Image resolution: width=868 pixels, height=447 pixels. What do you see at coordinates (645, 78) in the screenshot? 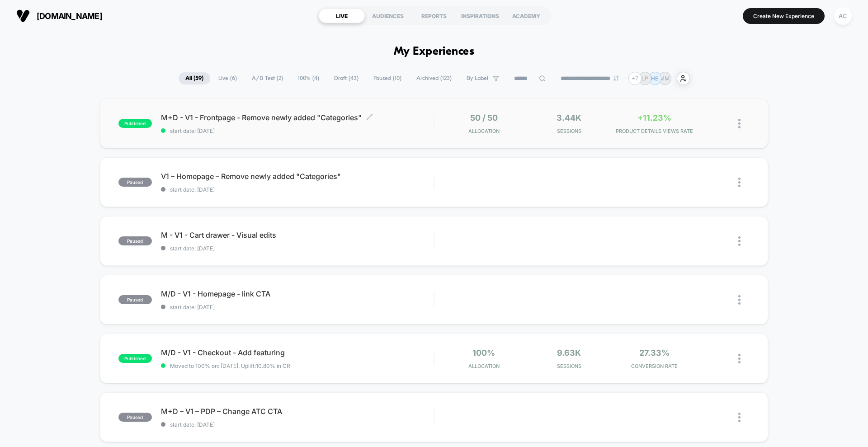
I see `p: LP` at bounding box center [645, 78].